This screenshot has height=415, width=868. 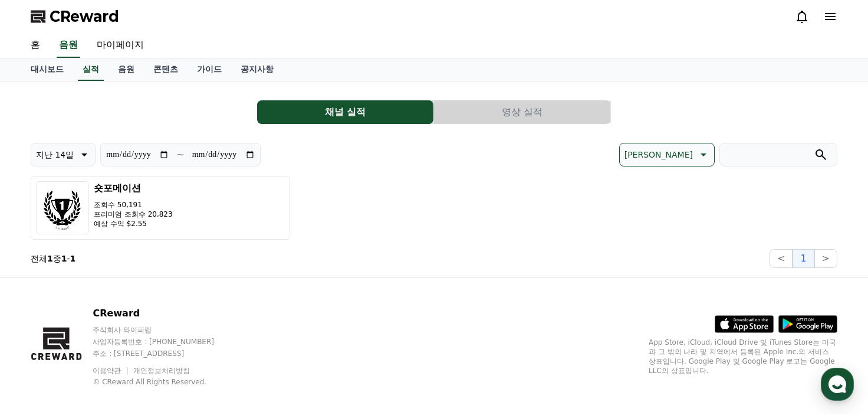 What do you see at coordinates (743, 357) in the screenshot?
I see `p: App Store, iCloud, iCloud Drive 및 iTunes Store는 미국과 그 밖의 나라 및 지역에서 등록된 Apple Inc.의 서비스 상표입니다. Goo...` at bounding box center [743, 357].